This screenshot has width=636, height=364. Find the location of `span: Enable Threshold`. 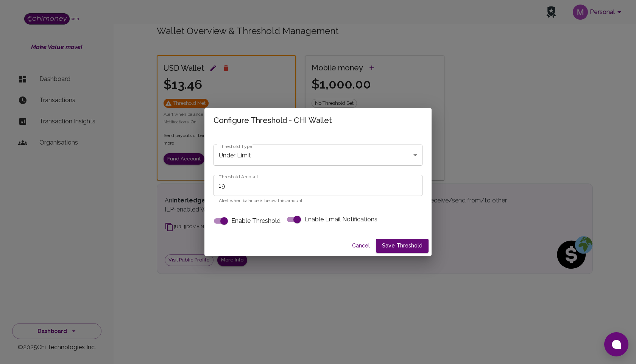

span: Enable Threshold is located at coordinates (256, 221).